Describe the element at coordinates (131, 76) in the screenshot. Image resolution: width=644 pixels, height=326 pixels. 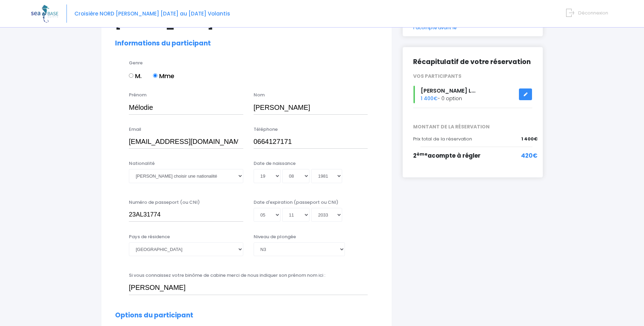
I see `input: M.` at that location.